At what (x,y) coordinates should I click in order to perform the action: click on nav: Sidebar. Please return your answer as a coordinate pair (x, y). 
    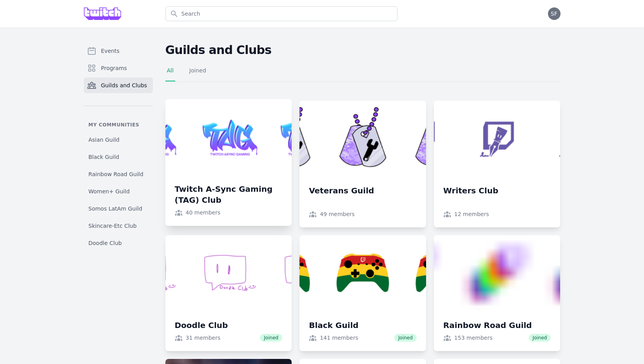
    Looking at the image, I should click on (119, 146).